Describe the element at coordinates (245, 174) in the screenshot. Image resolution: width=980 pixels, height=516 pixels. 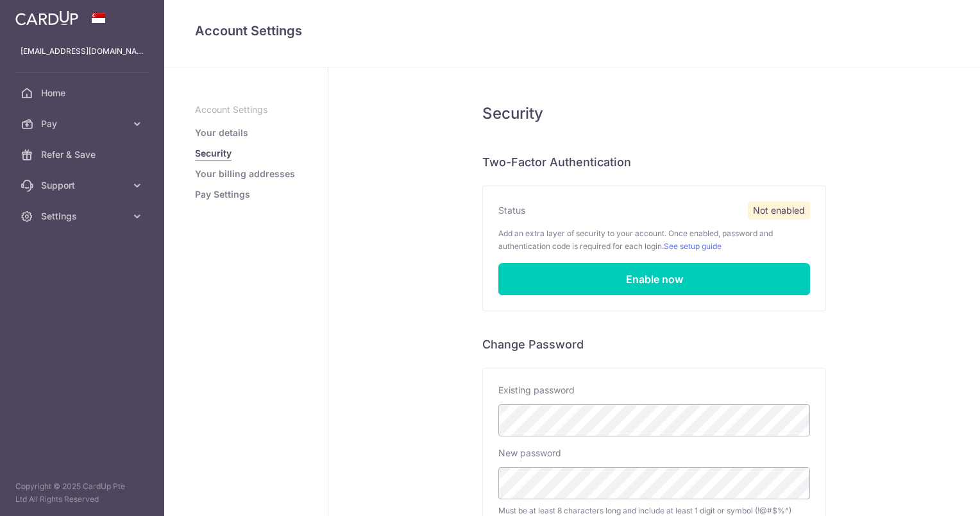
I see `a: Your billing addresses` at that location.